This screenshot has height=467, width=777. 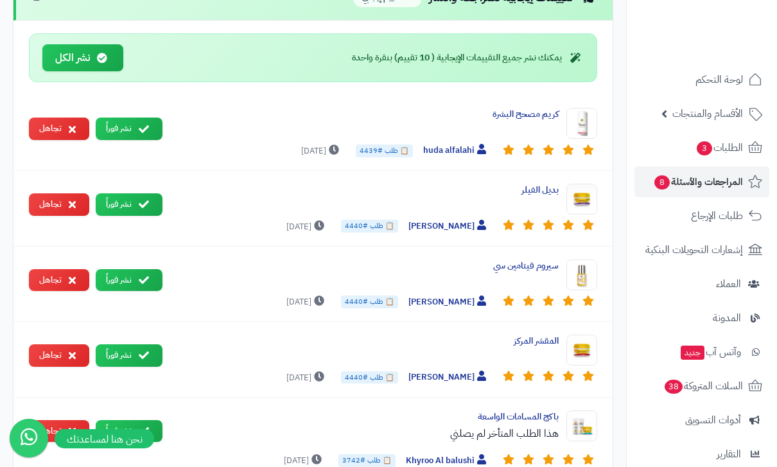 I want to click on span: المدونة, so click(x=727, y=318).